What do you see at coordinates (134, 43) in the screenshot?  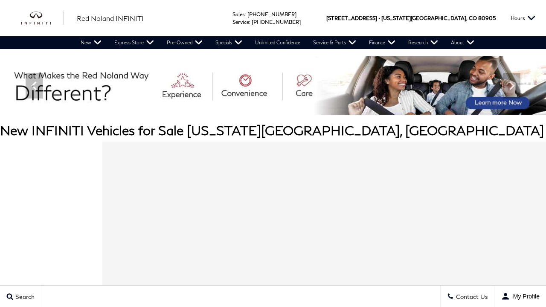 I see `a: Express Store` at bounding box center [134, 43].